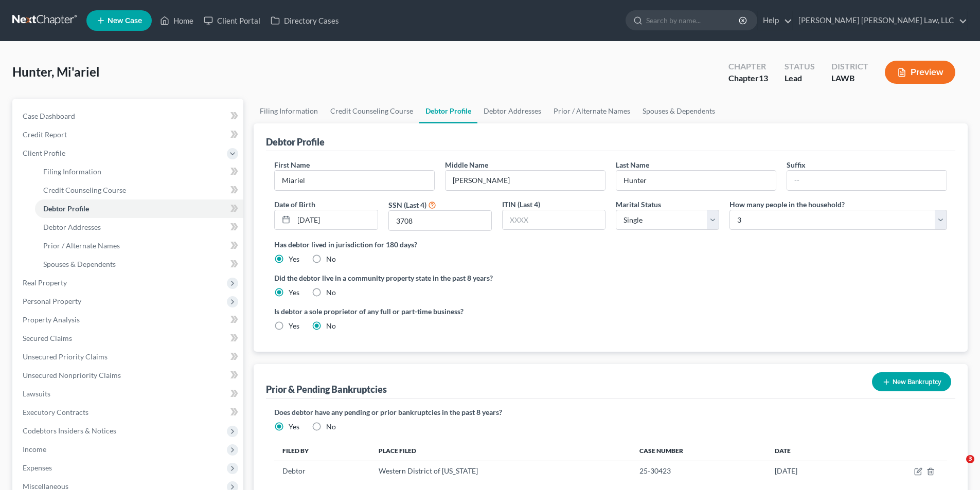 The image size is (980, 490). What do you see at coordinates (72, 375) in the screenshot?
I see `span: Unsecured Nonpriority Claims` at bounding box center [72, 375].